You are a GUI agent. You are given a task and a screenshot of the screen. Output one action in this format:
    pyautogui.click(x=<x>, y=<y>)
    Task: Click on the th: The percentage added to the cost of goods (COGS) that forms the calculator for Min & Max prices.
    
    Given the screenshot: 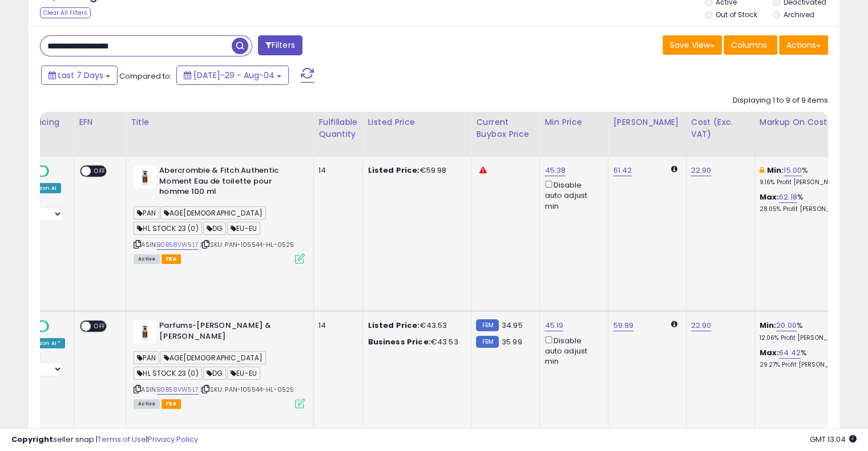 What is the action you would take?
    pyautogui.click(x=808, y=134)
    